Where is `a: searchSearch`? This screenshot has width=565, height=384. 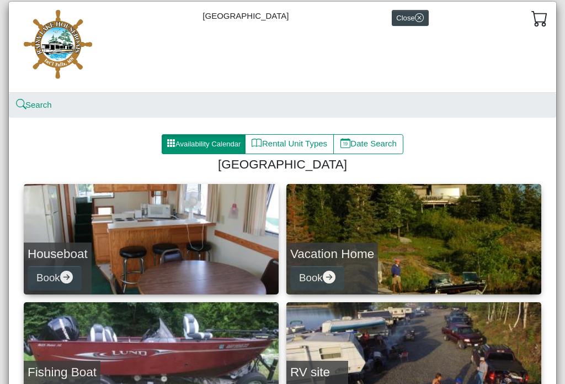 a: searchSearch is located at coordinates (34, 104).